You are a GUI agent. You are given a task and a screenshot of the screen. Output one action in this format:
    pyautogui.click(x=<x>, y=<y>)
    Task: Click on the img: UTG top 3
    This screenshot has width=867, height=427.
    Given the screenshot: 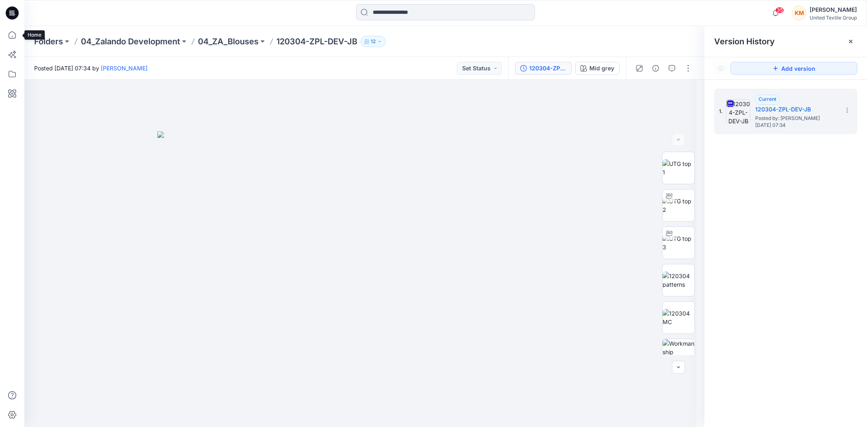 What is the action you would take?
    pyautogui.click(x=678, y=243)
    